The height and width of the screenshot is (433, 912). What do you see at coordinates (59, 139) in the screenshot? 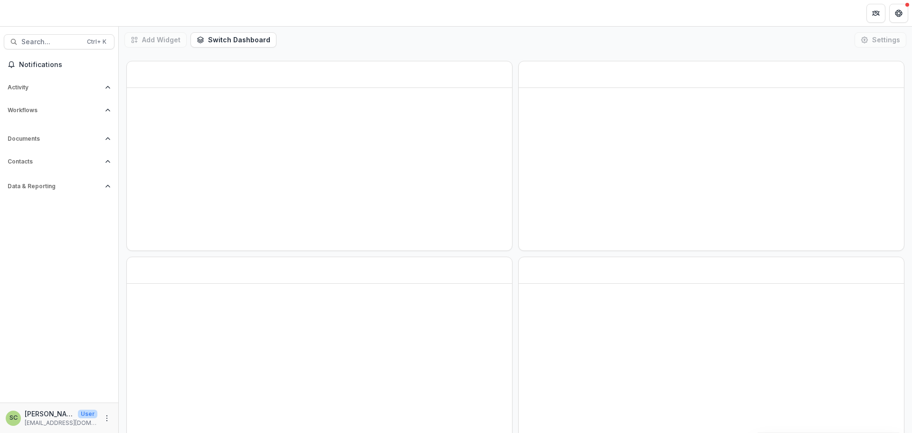
I see `button: Open Documents` at bounding box center [59, 139].